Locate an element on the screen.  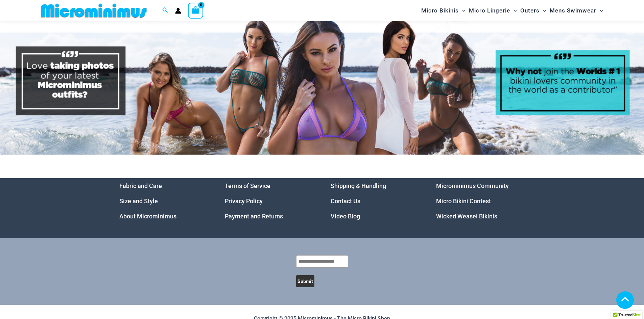
a: Micro BikinisMenu ToggleMenu Toggle is located at coordinates (443, 10).